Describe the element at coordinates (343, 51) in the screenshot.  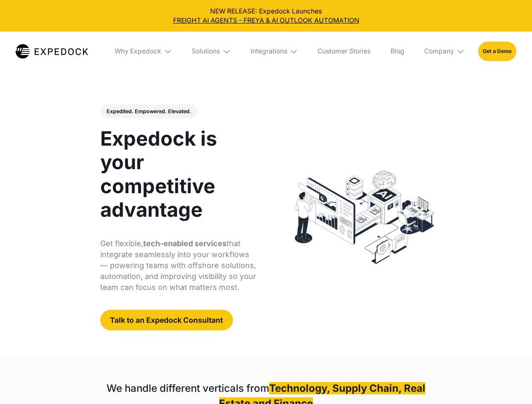
I see `a: Customer Stories` at that location.